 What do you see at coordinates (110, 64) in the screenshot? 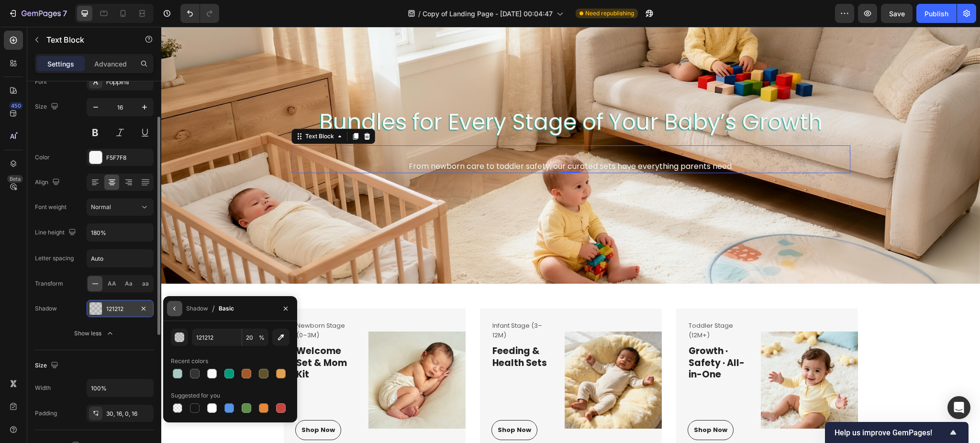
I see `p: Advanced` at bounding box center [110, 64].